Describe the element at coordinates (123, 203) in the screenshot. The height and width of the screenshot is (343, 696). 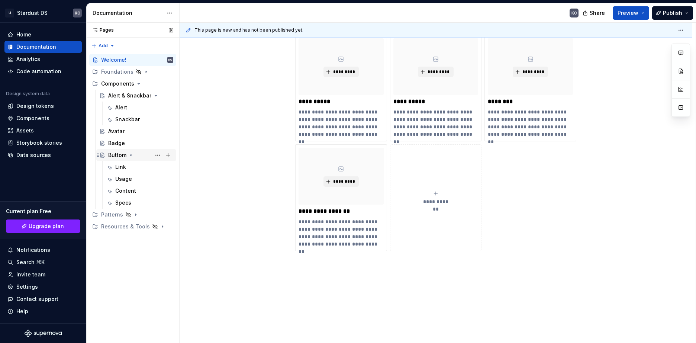
I see `div: Specs` at that location.